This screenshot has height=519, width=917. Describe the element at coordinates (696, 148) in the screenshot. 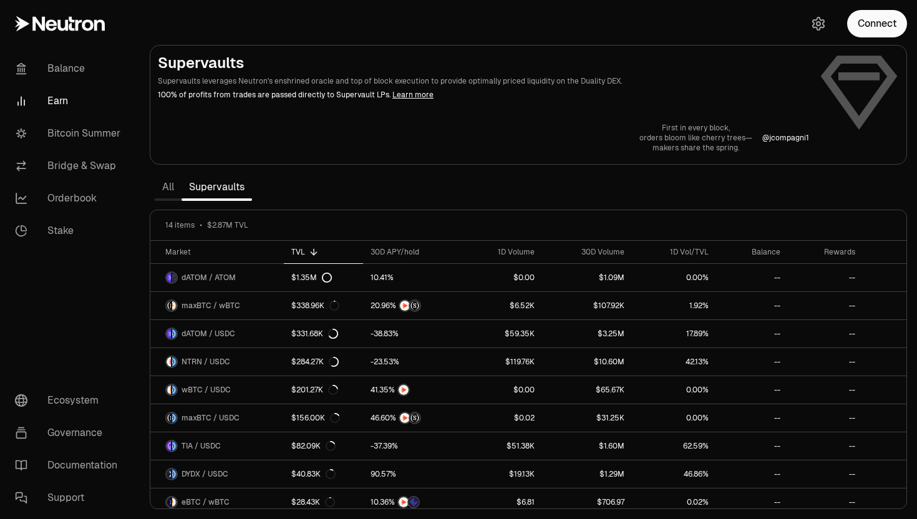

I see `p: makers share the spring.` at that location.